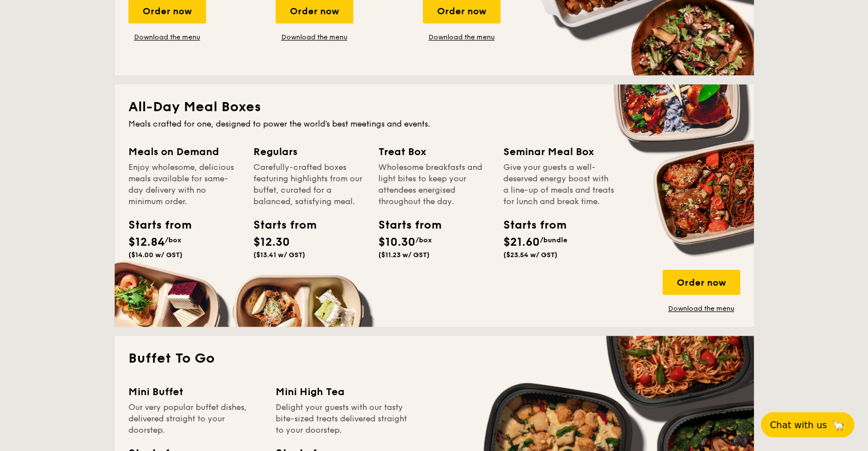 The height and width of the screenshot is (451, 868). What do you see at coordinates (309, 185) in the screenshot?
I see `div: Carefully-crafted boxes featuring highlights from our buffet, curated for a balanced, satisfying ...` at bounding box center [309, 185].